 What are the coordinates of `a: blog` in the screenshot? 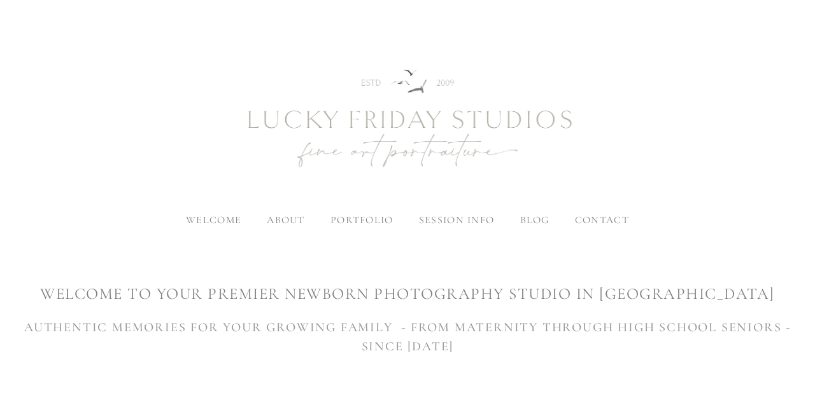 It's located at (535, 220).